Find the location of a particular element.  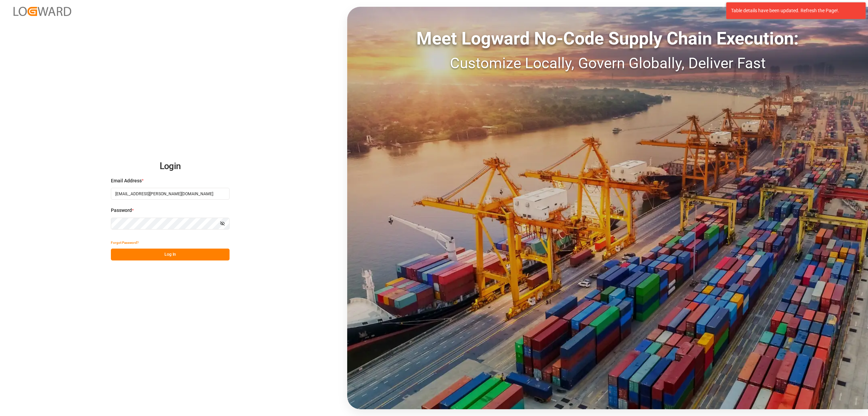

span: Email Address is located at coordinates (126, 180).